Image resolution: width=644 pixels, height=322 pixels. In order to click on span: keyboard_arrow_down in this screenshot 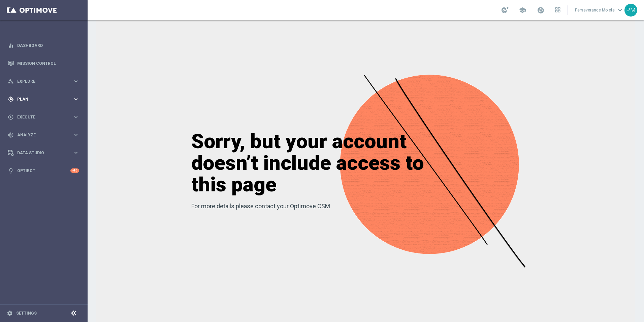, I will do `click(621, 10)`.